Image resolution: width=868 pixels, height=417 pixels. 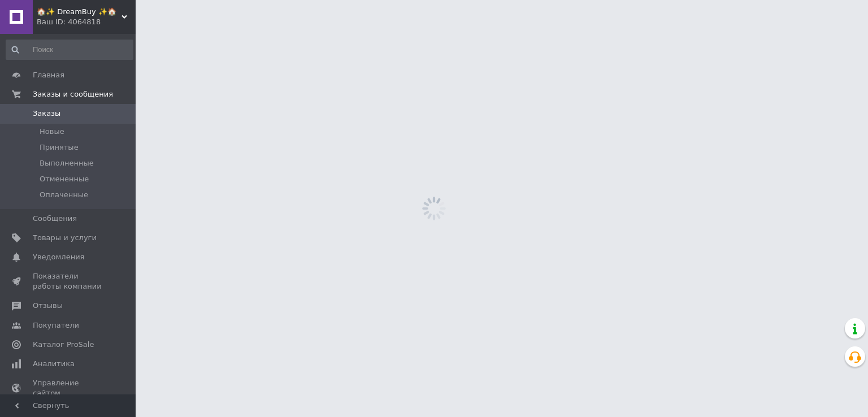 I want to click on span: Новые, so click(x=52, y=131).